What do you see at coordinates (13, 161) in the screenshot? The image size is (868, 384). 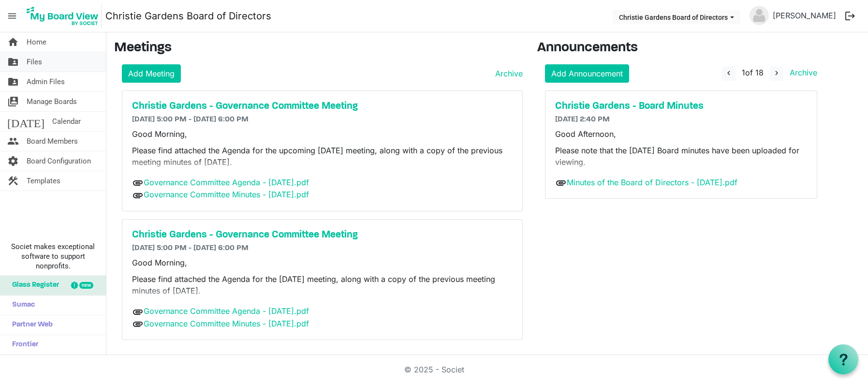 I see `span: settings` at bounding box center [13, 161].